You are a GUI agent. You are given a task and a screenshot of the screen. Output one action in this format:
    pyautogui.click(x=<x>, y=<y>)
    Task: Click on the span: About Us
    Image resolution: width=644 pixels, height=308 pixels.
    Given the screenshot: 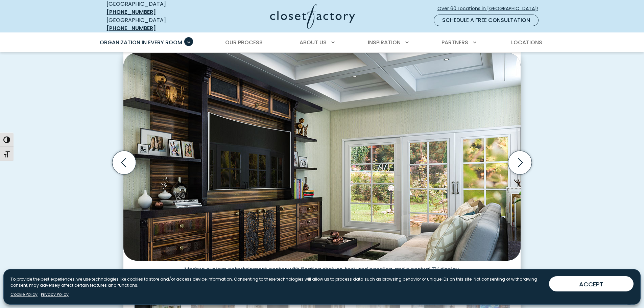 What is the action you would take?
    pyautogui.click(x=313, y=42)
    